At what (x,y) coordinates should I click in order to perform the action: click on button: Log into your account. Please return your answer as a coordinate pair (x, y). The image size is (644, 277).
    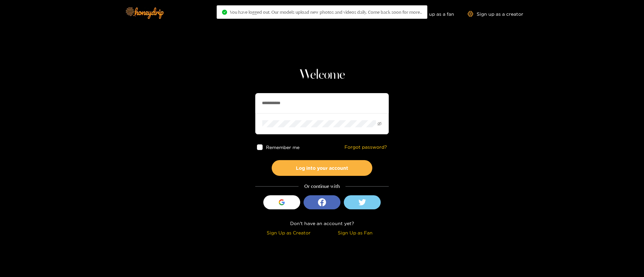
    Looking at the image, I should click on (322, 168).